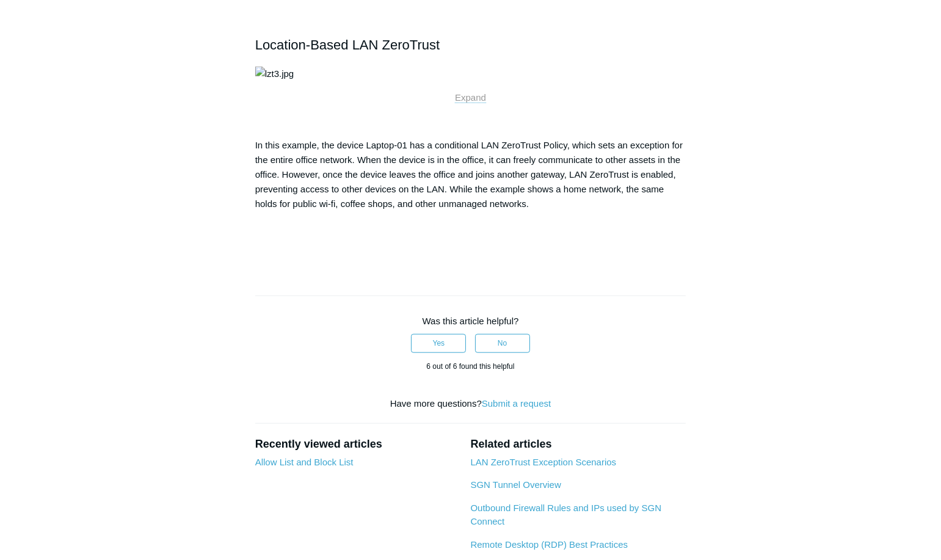 Image resolution: width=941 pixels, height=560 pixels. Describe the element at coordinates (470, 98) in the screenshot. I see `a: Expand` at that location.